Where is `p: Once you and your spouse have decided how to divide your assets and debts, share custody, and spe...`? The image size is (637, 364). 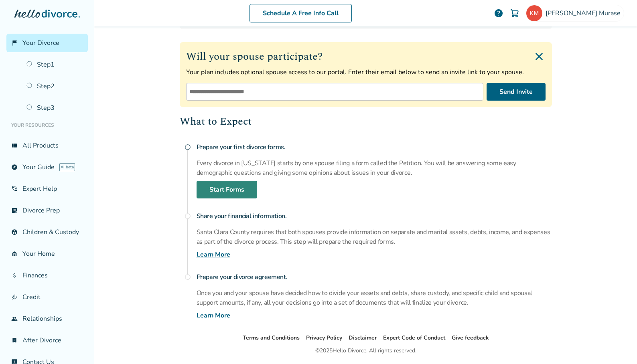 p: Once you and your spouse have decided how to divide your assets and debts, share custody, and spe... is located at coordinates (374, 298).